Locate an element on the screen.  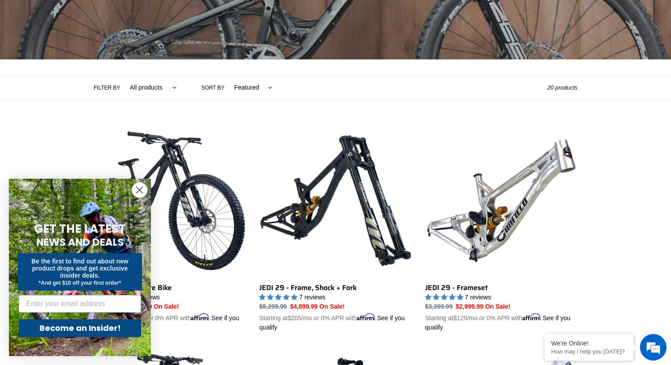
label: Sort by is located at coordinates (213, 88).